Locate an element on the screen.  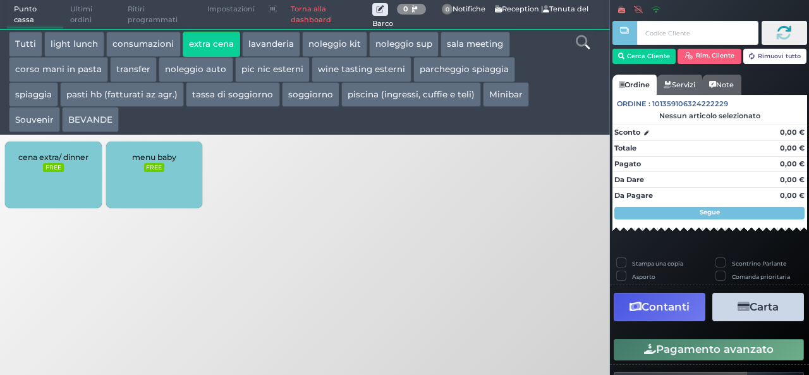
span: cena extra/ dinner is located at coordinates (53, 157).